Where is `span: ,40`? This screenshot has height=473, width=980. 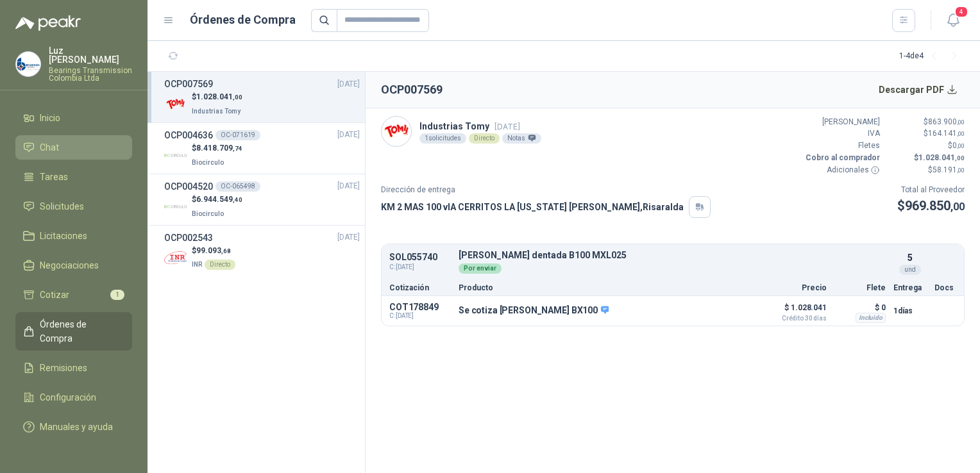
span: ,40 is located at coordinates (237, 199).